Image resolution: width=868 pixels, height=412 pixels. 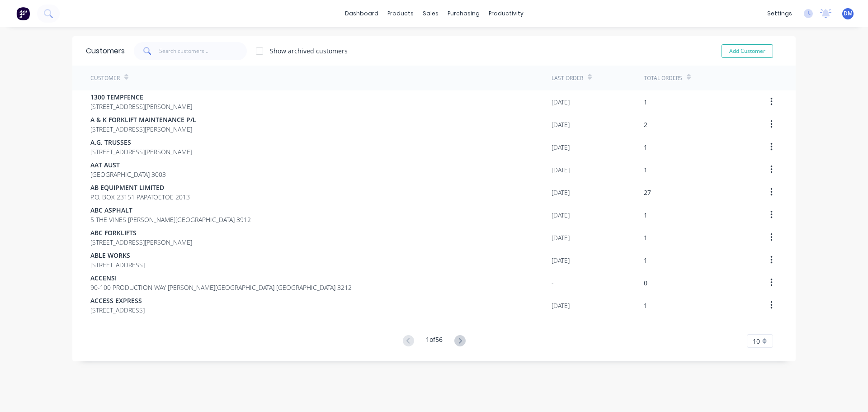 What do you see at coordinates (646, 125) in the screenshot?
I see `div: 2` at bounding box center [646, 125].